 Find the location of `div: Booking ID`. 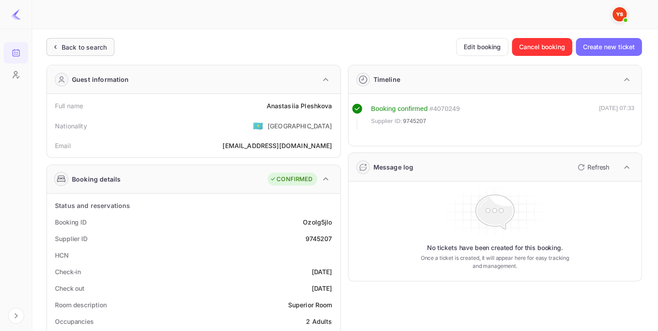

div: Booking ID is located at coordinates (71, 222).